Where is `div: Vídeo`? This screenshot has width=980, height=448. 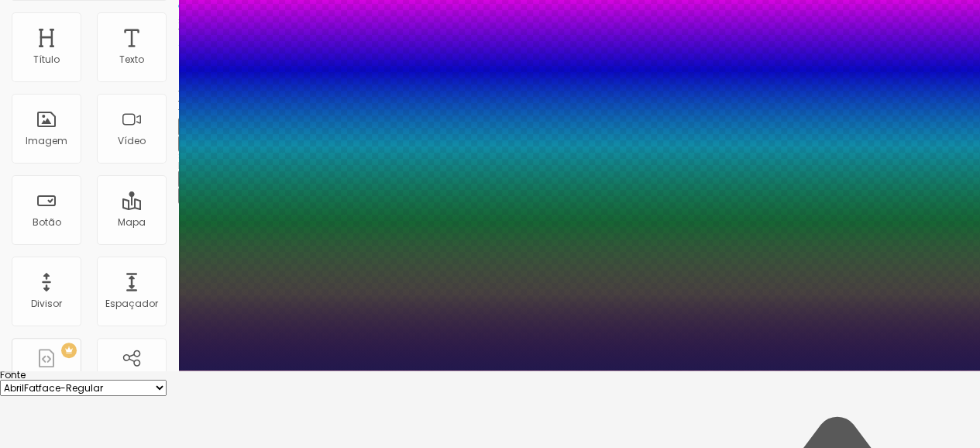 div: Vídeo is located at coordinates (131, 141).